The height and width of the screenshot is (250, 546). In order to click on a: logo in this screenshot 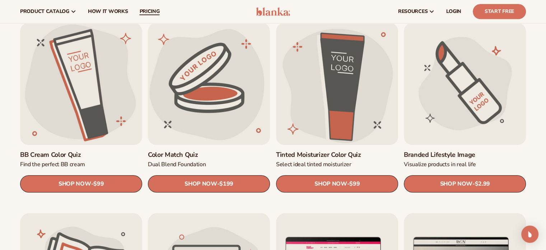, I will do `click(273, 11)`.